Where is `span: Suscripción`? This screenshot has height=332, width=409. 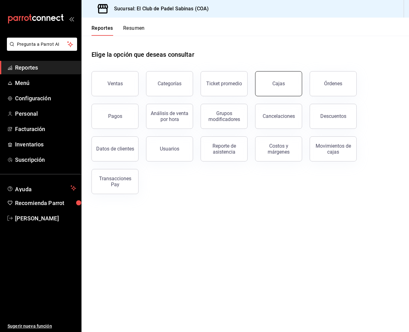 span: Suscripción is located at coordinates (45, 160).